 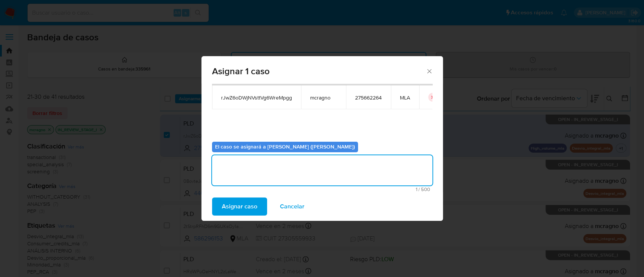 What do you see at coordinates (322, 138) in the screenshot?
I see `div: assign-modal` at bounding box center [322, 138].